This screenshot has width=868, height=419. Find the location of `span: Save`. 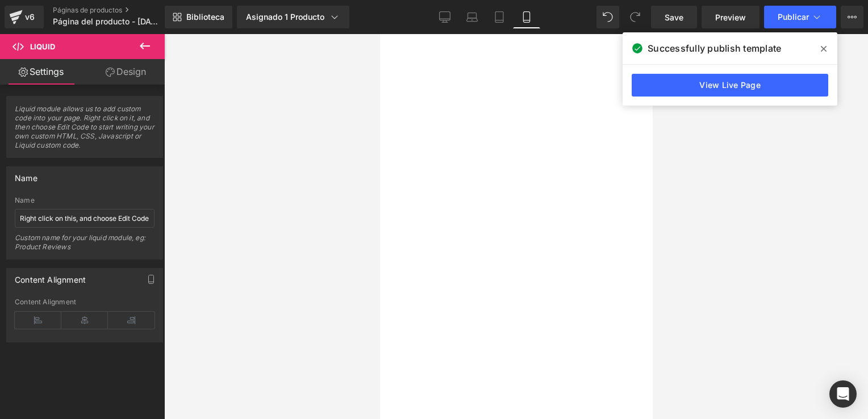

span: Save is located at coordinates (674, 17).